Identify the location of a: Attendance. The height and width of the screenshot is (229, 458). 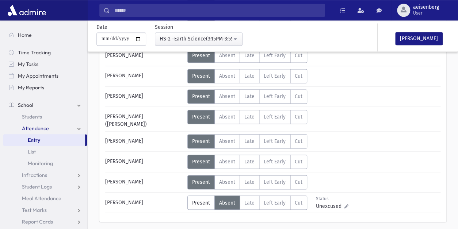
(45, 129).